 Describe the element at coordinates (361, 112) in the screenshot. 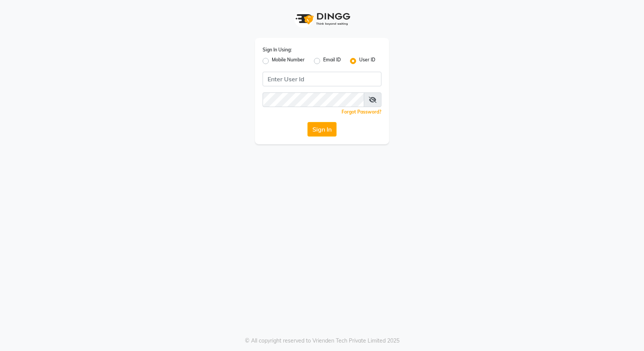

I see `a: Forgot Password?` at that location.